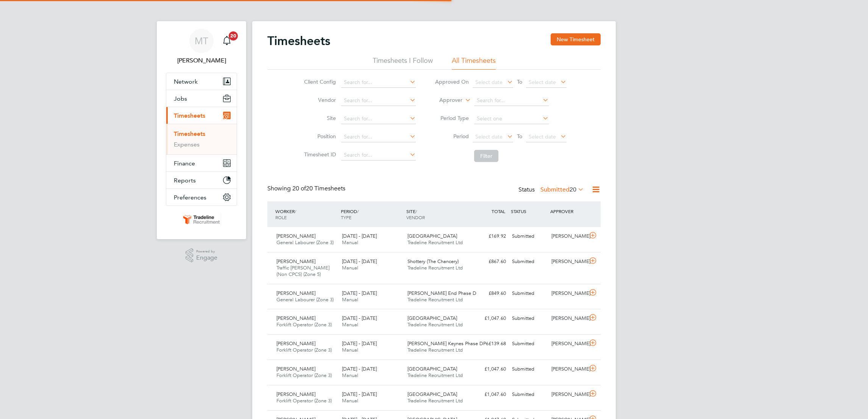  What do you see at coordinates (486, 156) in the screenshot?
I see `button: Filter` at bounding box center [486, 156].